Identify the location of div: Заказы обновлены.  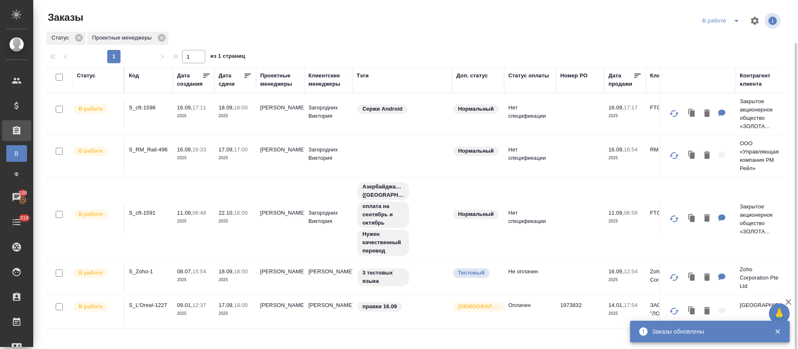
(707, 331).